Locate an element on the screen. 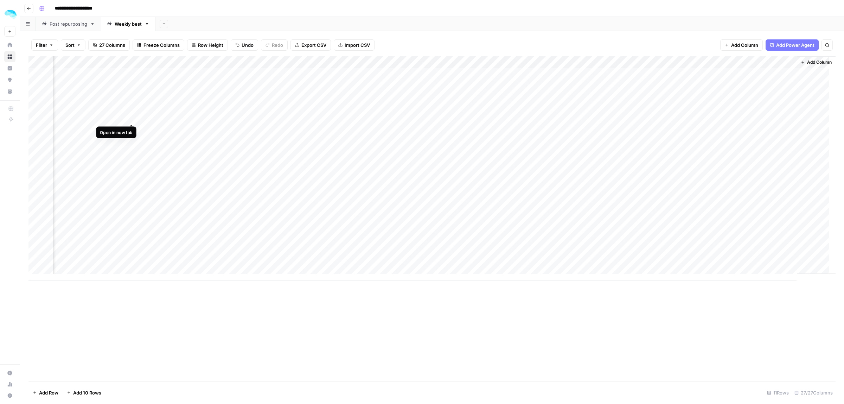 This screenshot has width=844, height=404. button: Workspace: ColdiQ is located at coordinates (10, 14).